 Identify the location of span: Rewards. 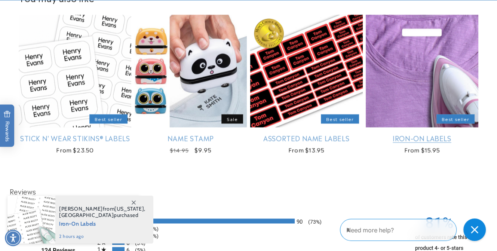
(7, 126).